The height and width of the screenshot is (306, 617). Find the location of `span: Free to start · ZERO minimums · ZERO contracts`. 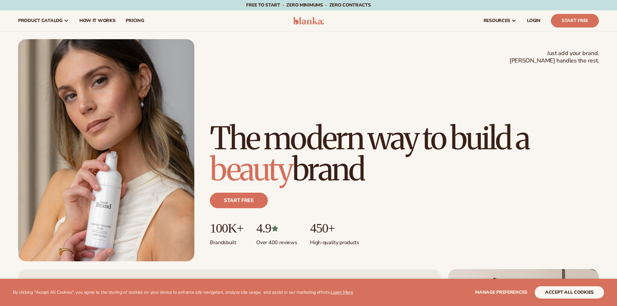

span: Free to start · ZERO minimums · ZERO contracts is located at coordinates (308, 5).